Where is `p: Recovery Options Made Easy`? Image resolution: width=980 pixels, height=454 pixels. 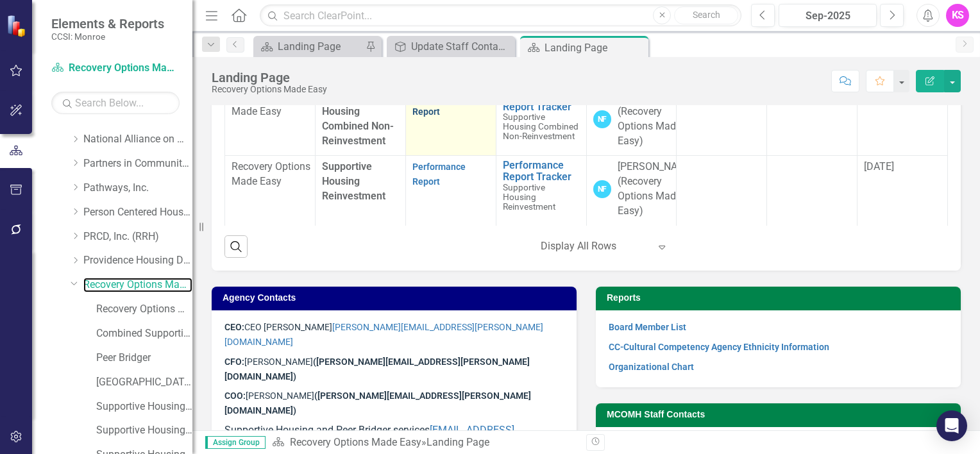 p: Recovery Options Made Easy is located at coordinates (270, 174).